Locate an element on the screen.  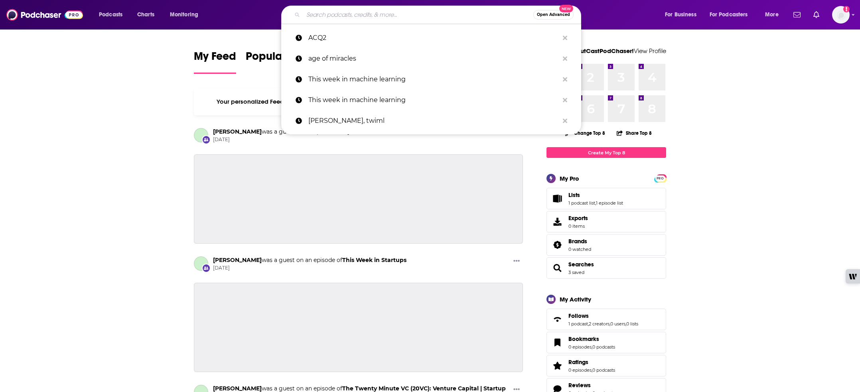
a: Charts is located at coordinates (146, 15).